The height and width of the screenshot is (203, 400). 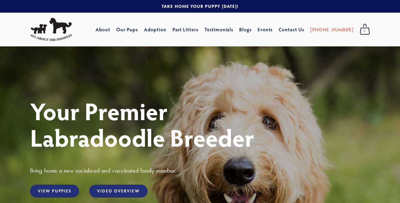 What do you see at coordinates (219, 29) in the screenshot?
I see `a: Testimonials` at bounding box center [219, 29].